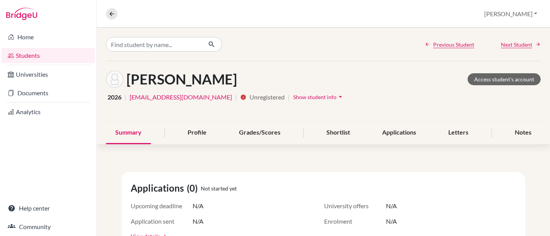 The image size is (550, 236). Describe the element at coordinates (114, 79) in the screenshot. I see `img: Gabriel Oliveira's avatar` at that location.